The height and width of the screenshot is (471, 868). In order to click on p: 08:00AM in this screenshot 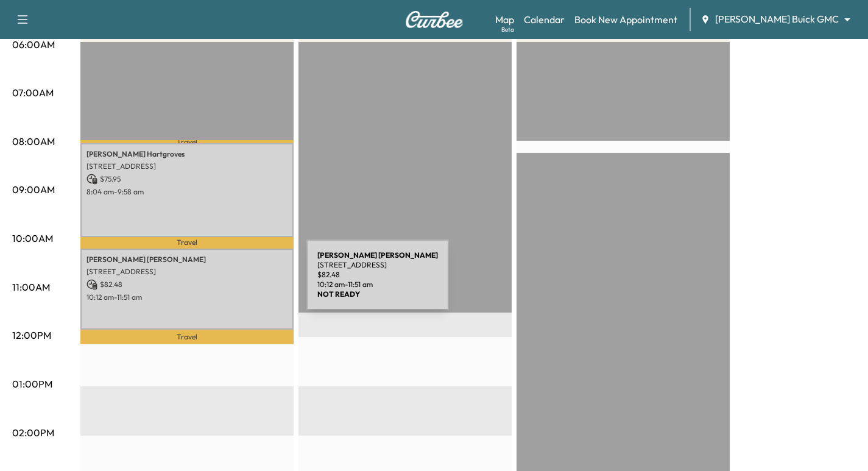, I will do `click(33, 141)`.